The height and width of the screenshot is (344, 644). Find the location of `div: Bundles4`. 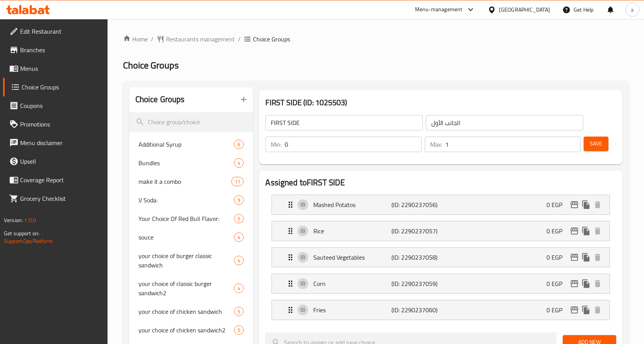

div: Bundles4 is located at coordinates (191, 163).